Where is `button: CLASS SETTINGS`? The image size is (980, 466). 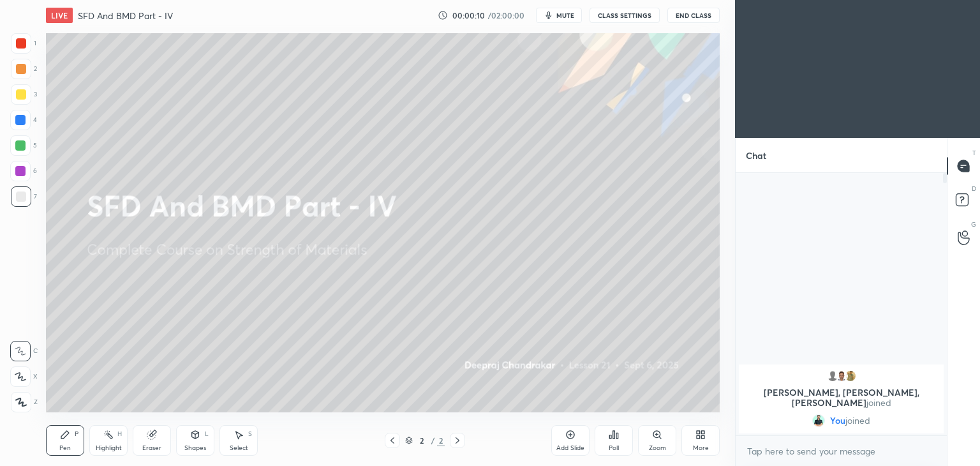 button: CLASS SETTINGS is located at coordinates (625, 16).